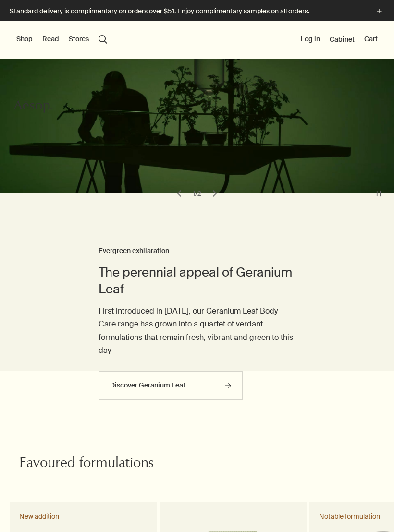 The height and width of the screenshot is (532, 394). Describe the element at coordinates (103, 39) in the screenshot. I see `button: Open search` at that location.